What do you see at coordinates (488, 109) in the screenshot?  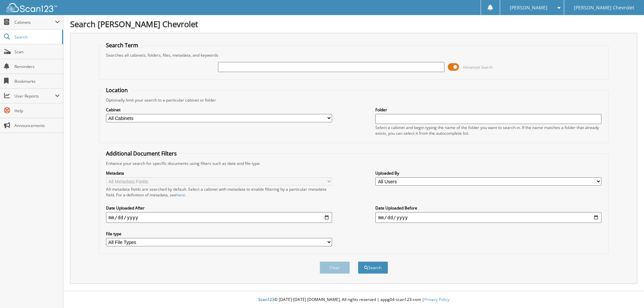 I see `label: Folder` at bounding box center [488, 109].